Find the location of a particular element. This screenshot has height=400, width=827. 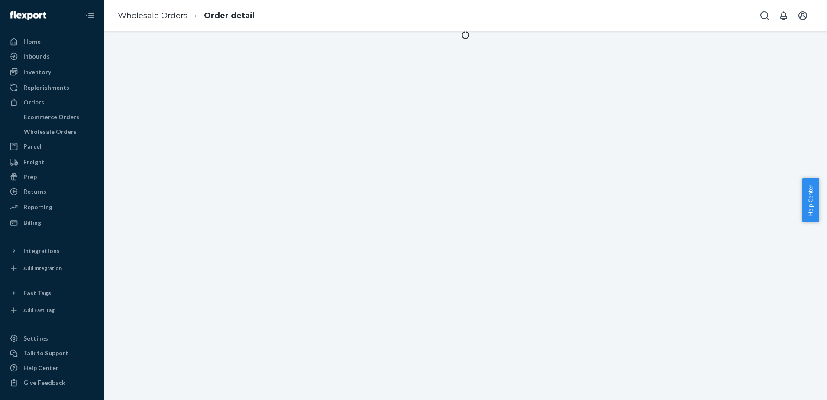

div: Inbounds is located at coordinates (36, 56).